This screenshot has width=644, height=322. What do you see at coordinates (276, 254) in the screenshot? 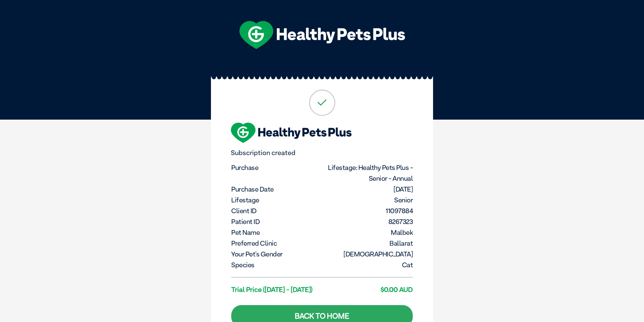
I see `dt: Your pet's gender` at bounding box center [276, 254].